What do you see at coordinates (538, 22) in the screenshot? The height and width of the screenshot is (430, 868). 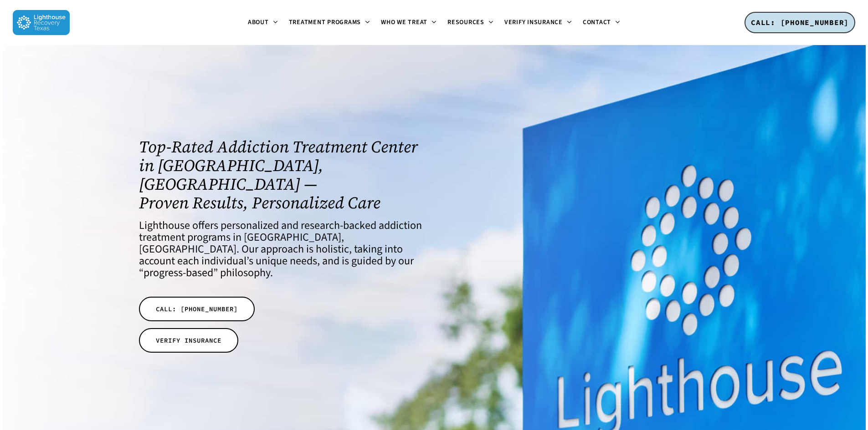 I see `a: Verify Insurance` at bounding box center [538, 22].